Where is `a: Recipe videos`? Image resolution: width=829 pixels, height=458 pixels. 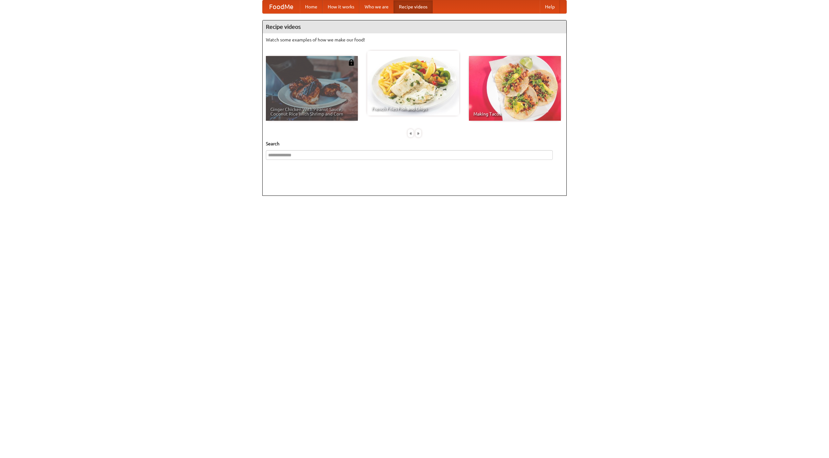
a: Recipe videos is located at coordinates (413, 7).